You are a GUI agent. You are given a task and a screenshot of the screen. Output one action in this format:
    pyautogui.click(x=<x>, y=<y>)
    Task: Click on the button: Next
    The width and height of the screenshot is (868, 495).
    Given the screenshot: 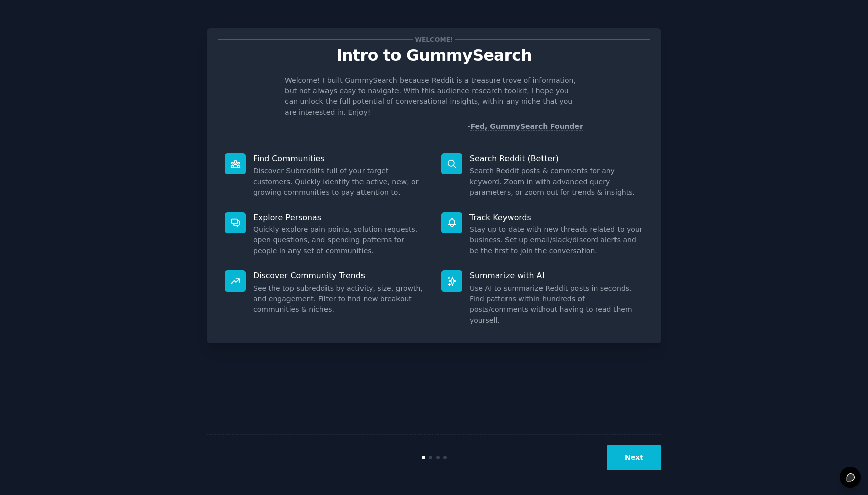 What is the action you would take?
    pyautogui.click(x=633, y=458)
    